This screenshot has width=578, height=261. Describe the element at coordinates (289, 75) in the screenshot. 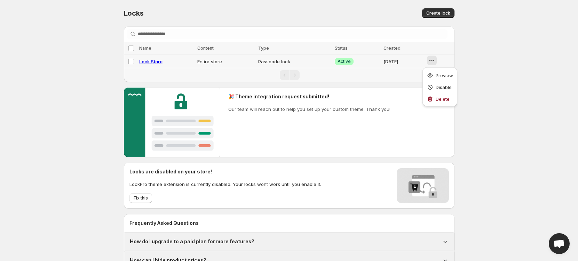

I see `nav: Pagination` at that location.